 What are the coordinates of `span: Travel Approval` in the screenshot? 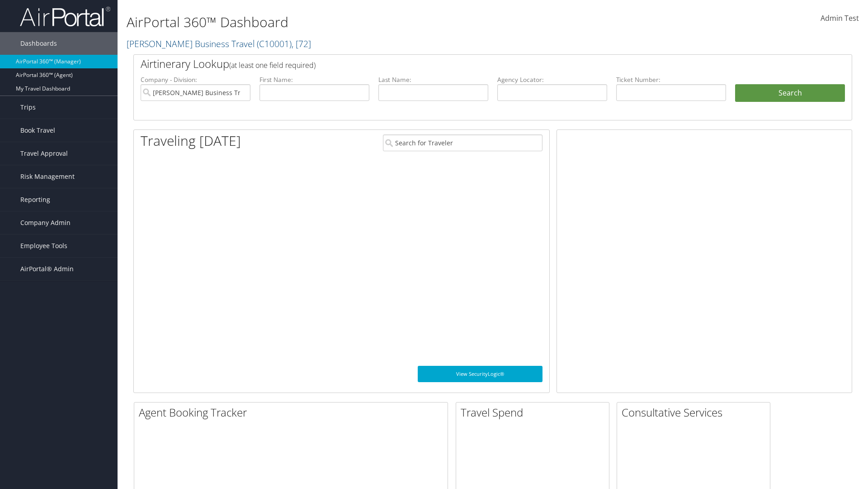 It's located at (43, 154).